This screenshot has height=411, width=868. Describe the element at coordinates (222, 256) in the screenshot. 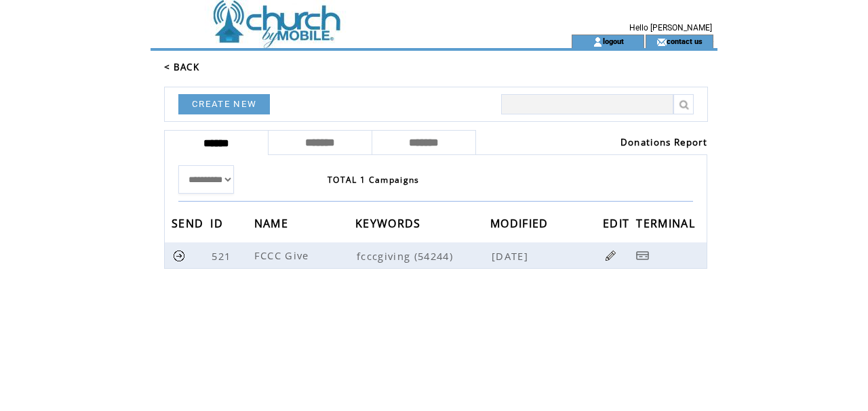

I see `span: 521` at that location.